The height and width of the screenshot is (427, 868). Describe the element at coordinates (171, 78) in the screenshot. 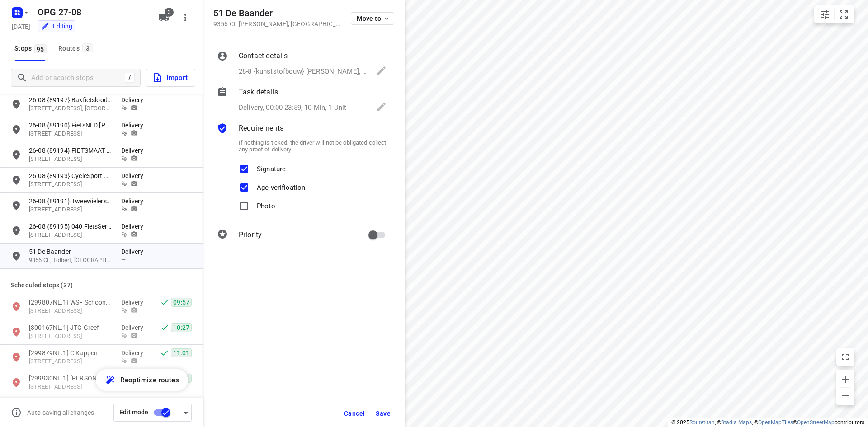

I see `button: Import` at that location.